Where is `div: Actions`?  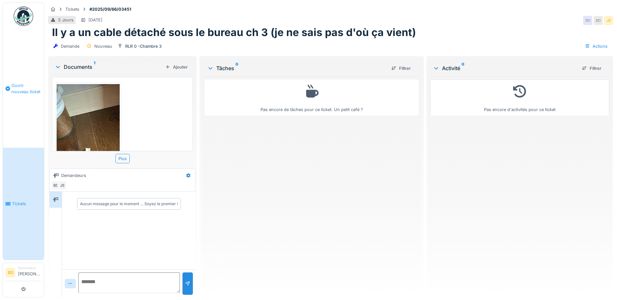 div: Actions is located at coordinates (596, 46).